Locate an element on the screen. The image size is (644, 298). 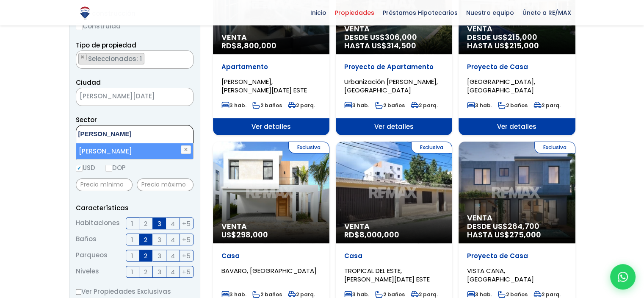
input: Ver Propiedades Exclusivas is located at coordinates (79, 292).